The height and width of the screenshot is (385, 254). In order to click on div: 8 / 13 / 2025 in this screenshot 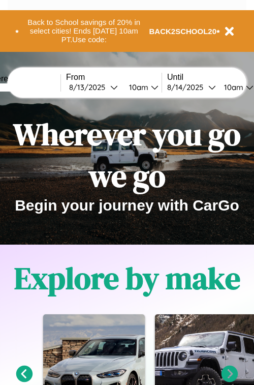, I will do `click(90, 87)`.